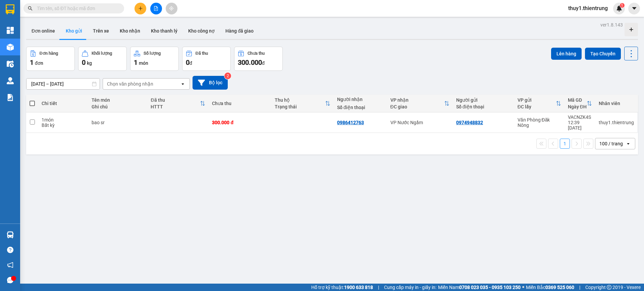  I want to click on button: Bộ lọc, so click(210, 83).